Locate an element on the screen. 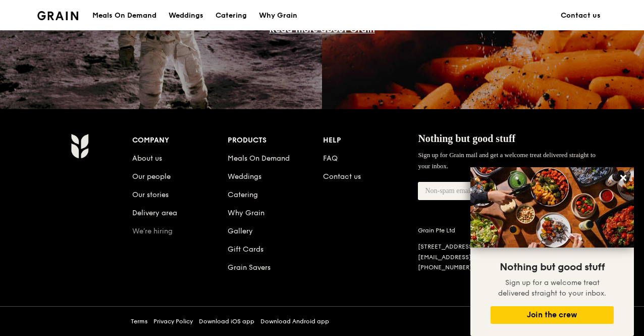 Image resolution: width=644 pixels, height=336 pixels. a: Our stories is located at coordinates (151, 195).